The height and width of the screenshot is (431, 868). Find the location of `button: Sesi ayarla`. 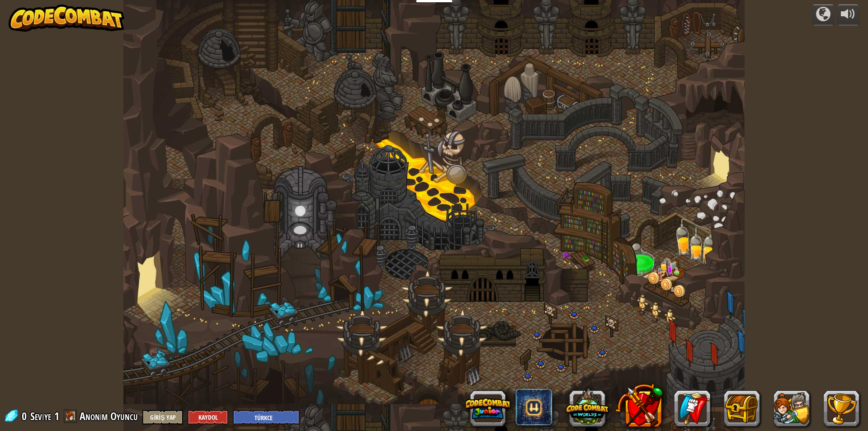

button: Sesi ayarla is located at coordinates (848, 15).